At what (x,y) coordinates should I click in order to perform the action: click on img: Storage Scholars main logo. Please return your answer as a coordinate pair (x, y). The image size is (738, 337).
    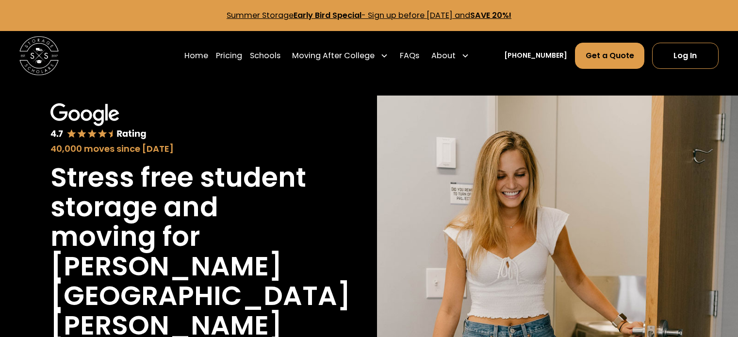
    Looking at the image, I should click on (39, 56).